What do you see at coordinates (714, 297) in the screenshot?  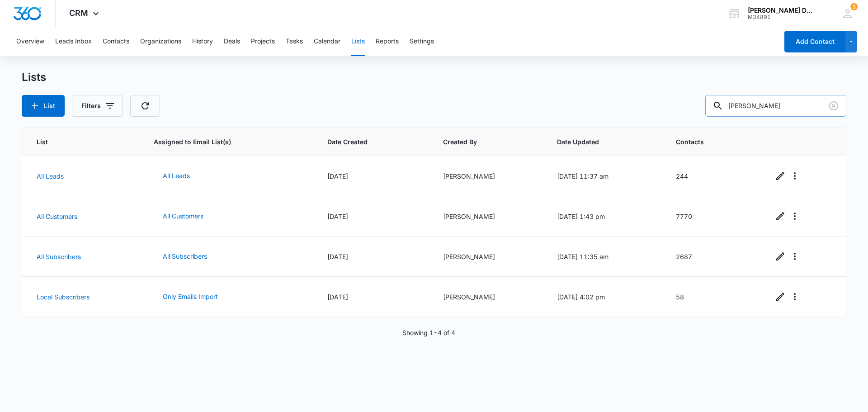 I see `td: 58` at bounding box center [714, 297].